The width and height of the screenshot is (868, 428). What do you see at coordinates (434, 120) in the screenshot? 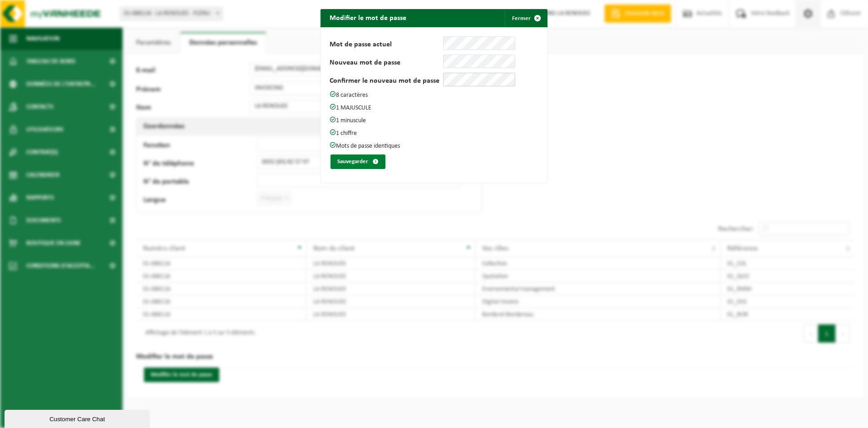
I see `p: 1 minuscule` at bounding box center [434, 120].